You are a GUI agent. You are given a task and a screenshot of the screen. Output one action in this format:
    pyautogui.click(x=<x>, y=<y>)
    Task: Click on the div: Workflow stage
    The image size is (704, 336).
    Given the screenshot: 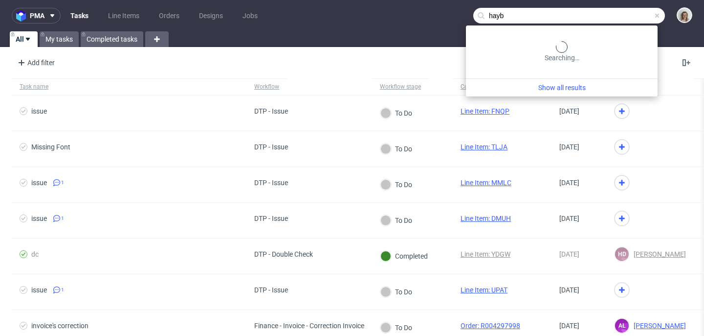 What is the action you would take?
    pyautogui.click(x=401, y=87)
    